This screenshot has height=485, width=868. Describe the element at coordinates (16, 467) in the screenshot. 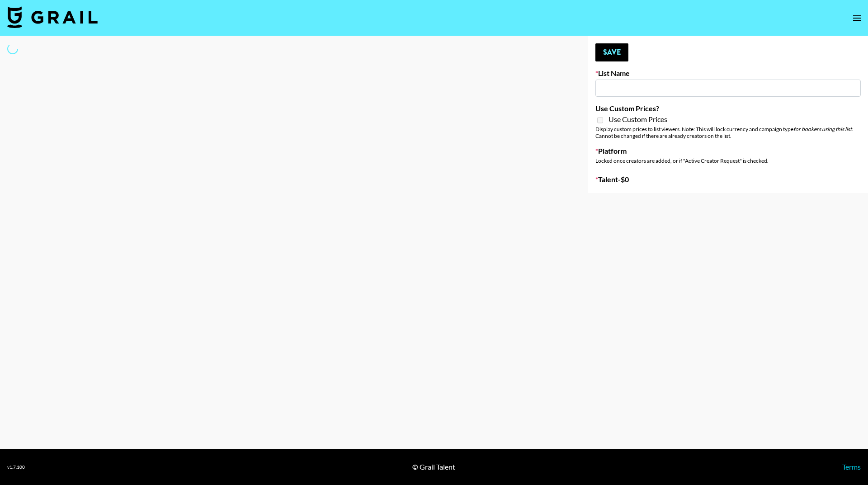

I see `div: v 1.7.100` at that location.